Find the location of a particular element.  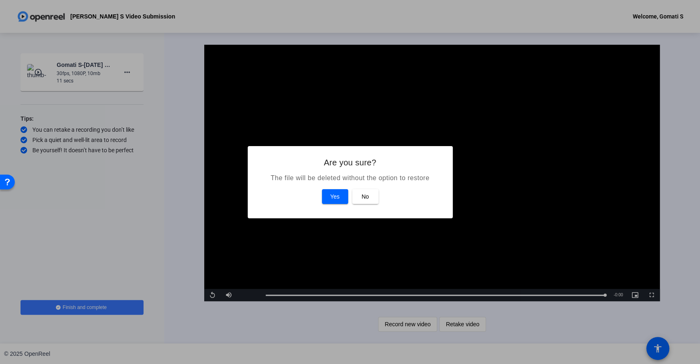

span: No is located at coordinates (365, 196).